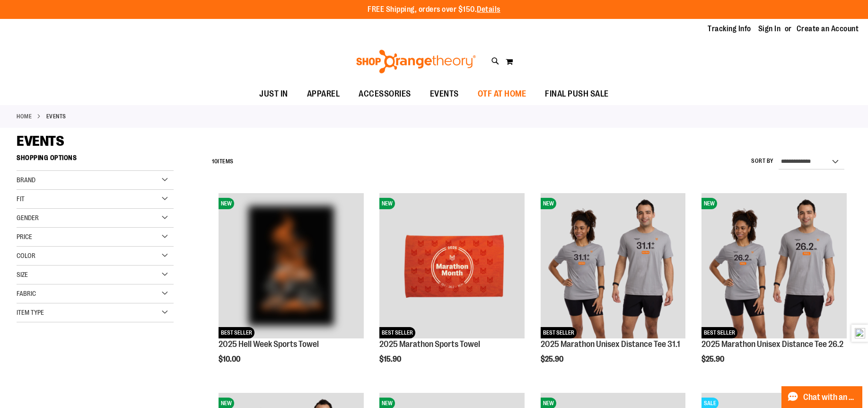  Describe the element at coordinates (24, 237) in the screenshot. I see `span: Price` at that location.